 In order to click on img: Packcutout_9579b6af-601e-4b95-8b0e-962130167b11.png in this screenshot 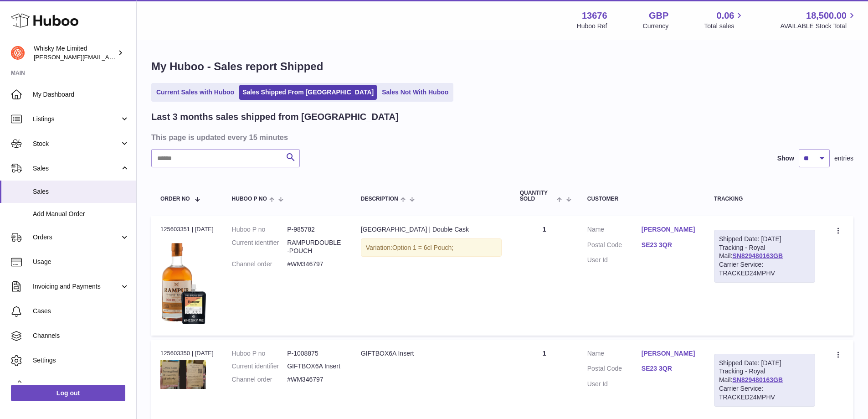, I will do `click(183, 280)`.